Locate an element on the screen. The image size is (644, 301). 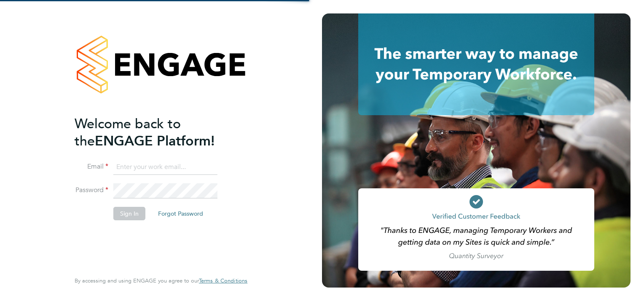
span: Welcome back to the is located at coordinates (127, 133).